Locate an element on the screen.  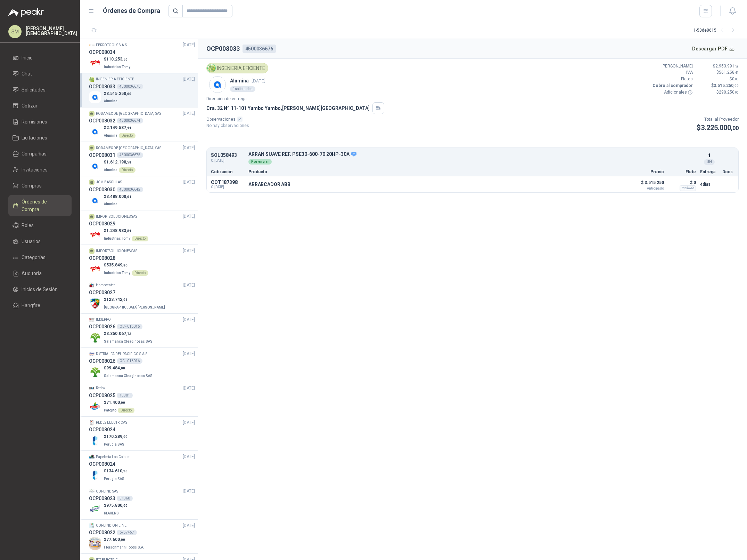
span: 110.253 is located at coordinates (117, 59).